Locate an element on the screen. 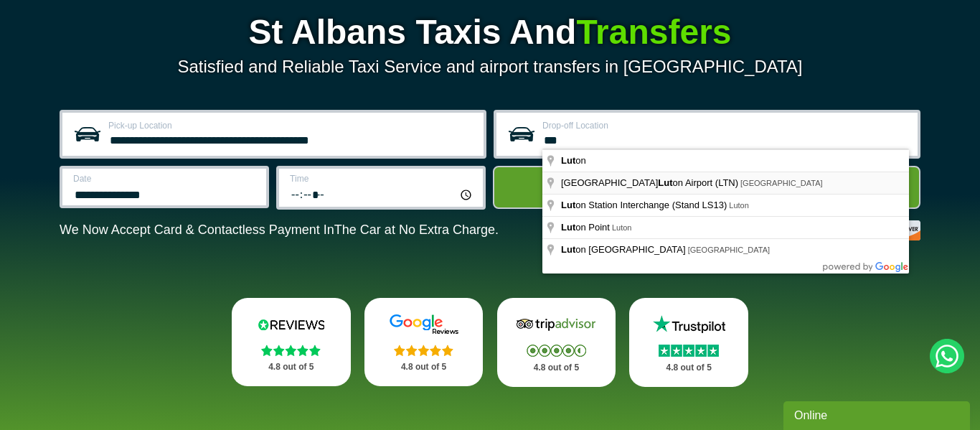 The height and width of the screenshot is (430, 980). button: Get Quote is located at coordinates (706, 188).